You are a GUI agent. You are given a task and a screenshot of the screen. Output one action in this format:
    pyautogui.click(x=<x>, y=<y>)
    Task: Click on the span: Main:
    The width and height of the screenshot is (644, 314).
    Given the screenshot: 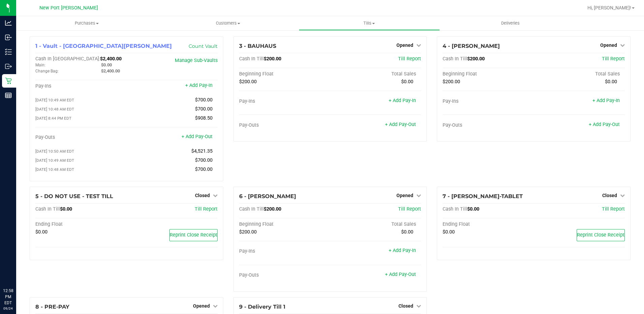 What is the action you would take?
    pyautogui.click(x=40, y=65)
    